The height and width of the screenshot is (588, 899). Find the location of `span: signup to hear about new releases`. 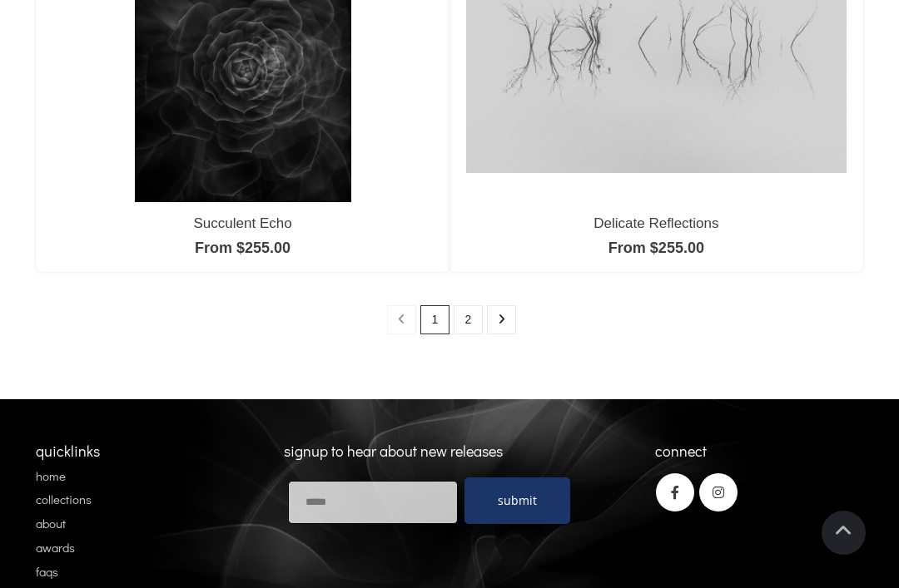

span: signup to hear about new releases is located at coordinates (393, 451).